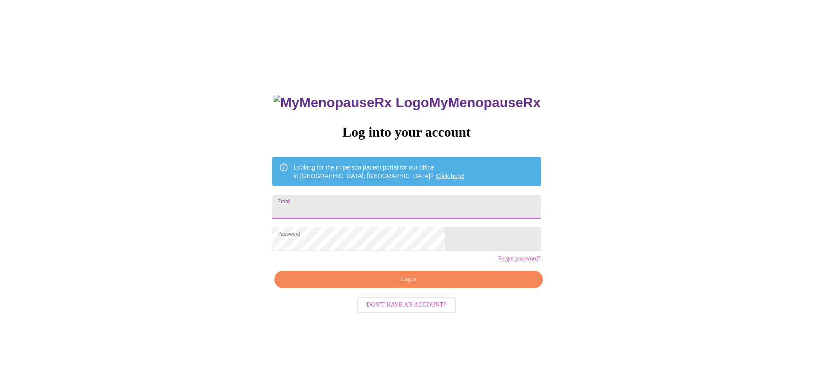 Image resolution: width=813 pixels, height=389 pixels. What do you see at coordinates (406, 305) in the screenshot?
I see `span: Don't have an account?` at bounding box center [406, 305].